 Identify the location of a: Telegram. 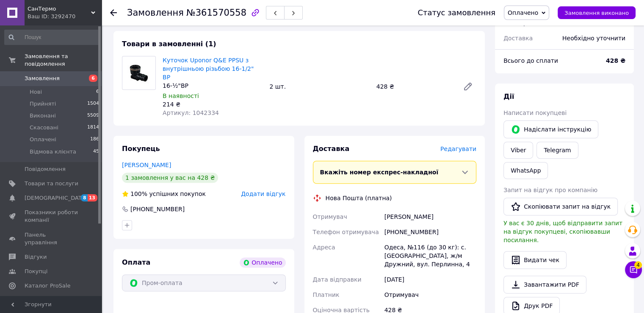
(557, 150).